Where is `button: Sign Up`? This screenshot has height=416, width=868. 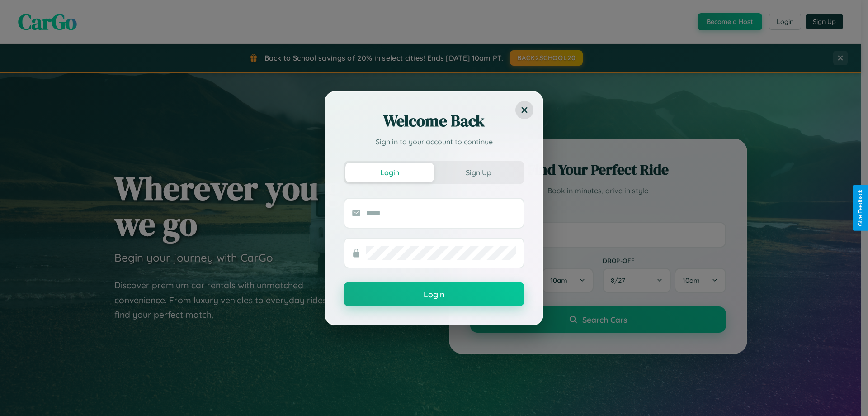 button: Sign Up is located at coordinates (478, 172).